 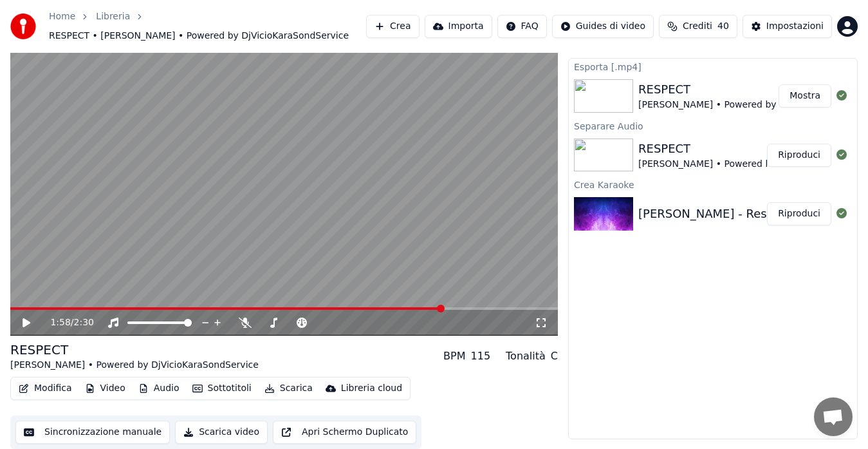 What do you see at coordinates (713, 184) in the screenshot?
I see `div: Crea Karaoke` at bounding box center [713, 184].